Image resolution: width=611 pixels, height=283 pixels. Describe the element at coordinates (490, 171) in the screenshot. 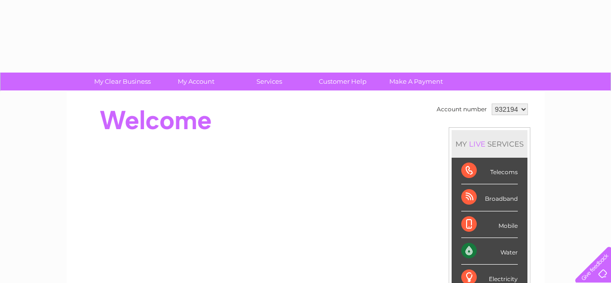

I see `div: Telecoms` at that location.